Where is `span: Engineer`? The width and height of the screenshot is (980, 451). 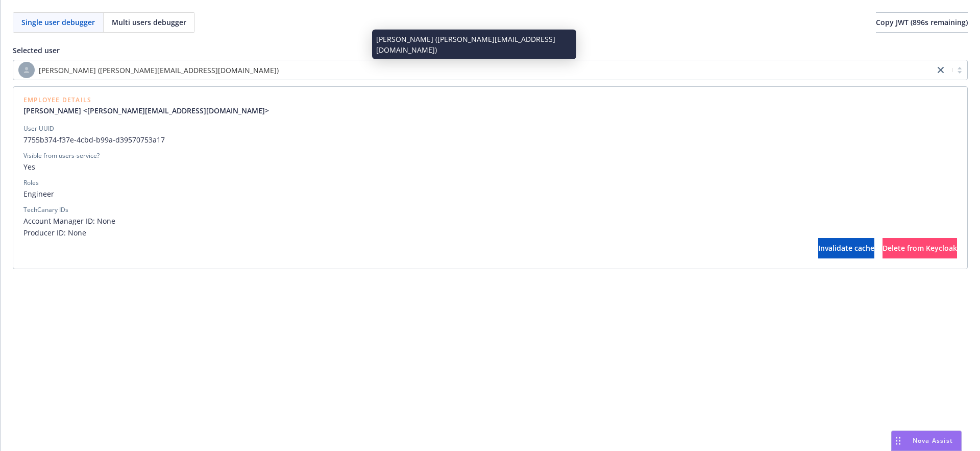
span: Engineer is located at coordinates (490, 194).